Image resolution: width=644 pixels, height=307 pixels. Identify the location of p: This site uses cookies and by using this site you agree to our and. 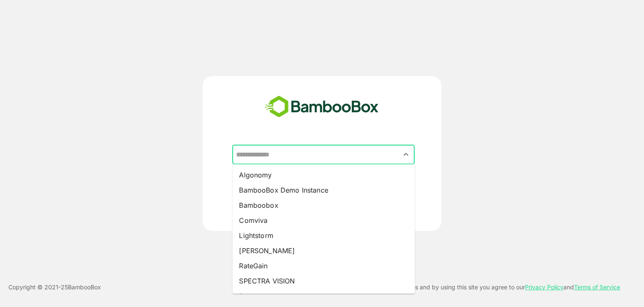
(490, 287).